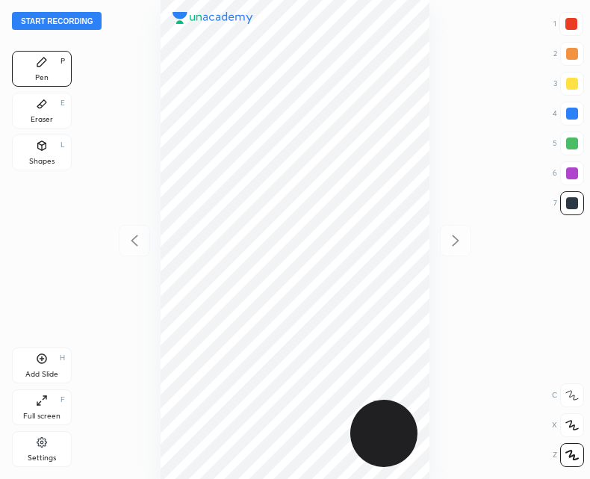 The image size is (590, 479). I want to click on div: X, so click(568, 425).